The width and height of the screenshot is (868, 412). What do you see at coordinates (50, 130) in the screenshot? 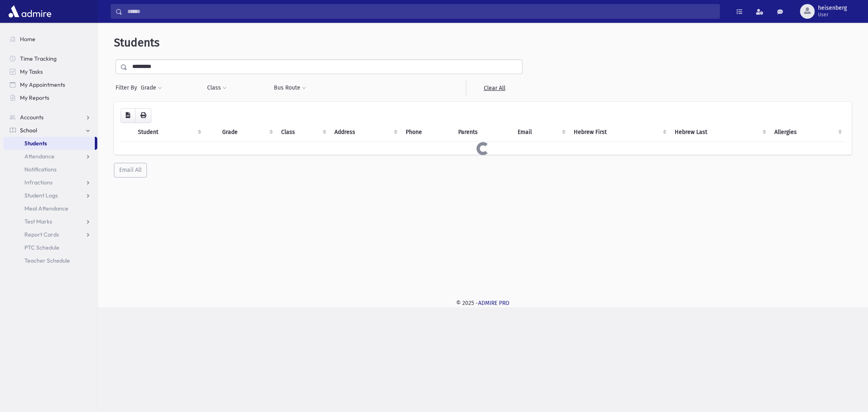
I see `a: School` at bounding box center [50, 130].